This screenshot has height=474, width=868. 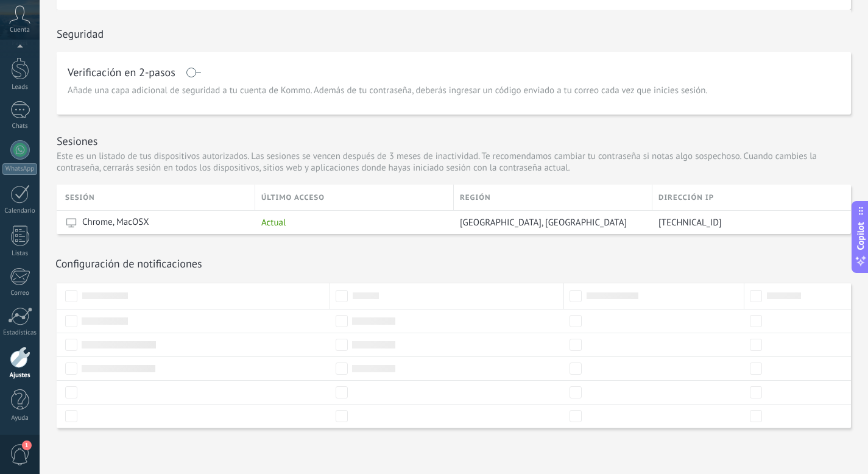 What do you see at coordinates (20, 211) in the screenshot?
I see `div: Calendario` at bounding box center [20, 211].